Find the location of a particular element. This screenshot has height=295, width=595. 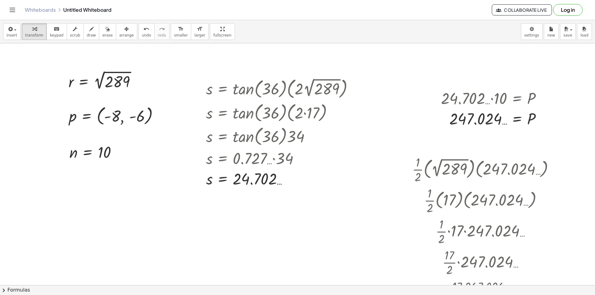

span: save is located at coordinates (568, 35).